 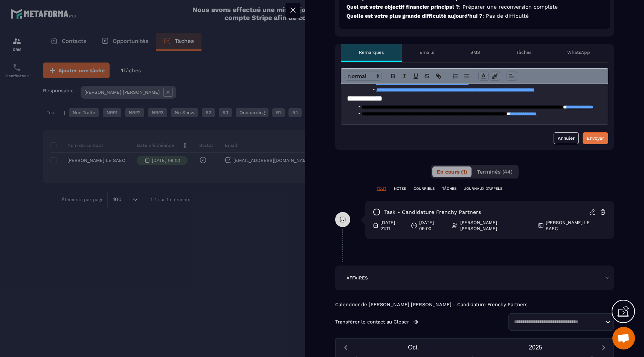 I want to click on span: Terminés (44), so click(x=495, y=172).